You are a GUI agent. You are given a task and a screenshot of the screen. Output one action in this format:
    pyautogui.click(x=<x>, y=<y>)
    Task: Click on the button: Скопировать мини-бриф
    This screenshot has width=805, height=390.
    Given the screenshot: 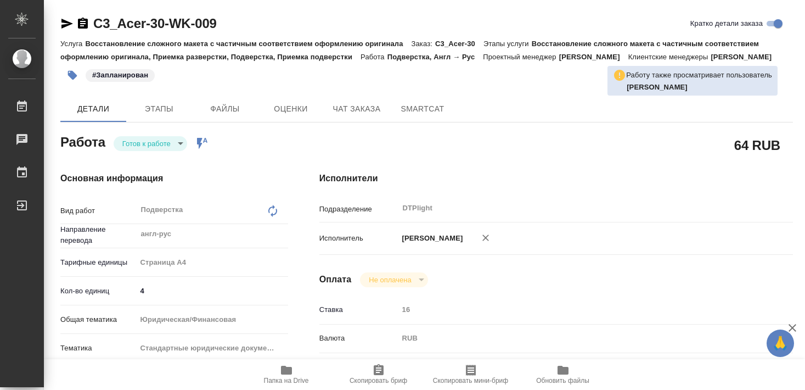 What is the action you would take?
    pyautogui.click(x=471, y=374)
    